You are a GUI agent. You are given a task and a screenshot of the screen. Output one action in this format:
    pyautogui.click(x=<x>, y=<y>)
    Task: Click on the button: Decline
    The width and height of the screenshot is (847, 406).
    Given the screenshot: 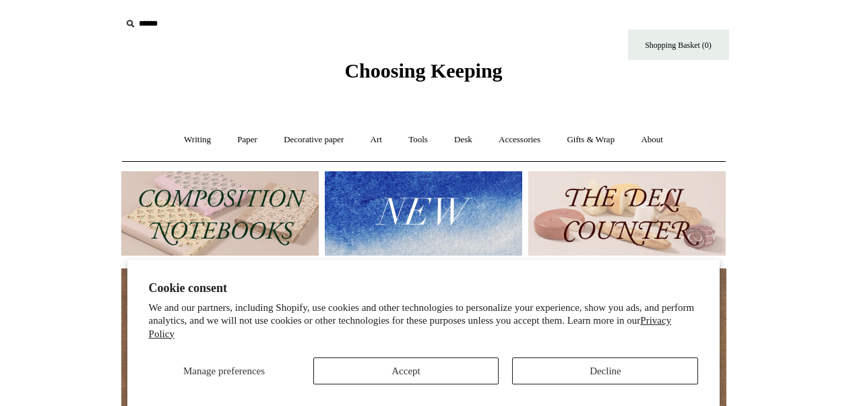 What is the action you would take?
    pyautogui.click(x=605, y=371)
    